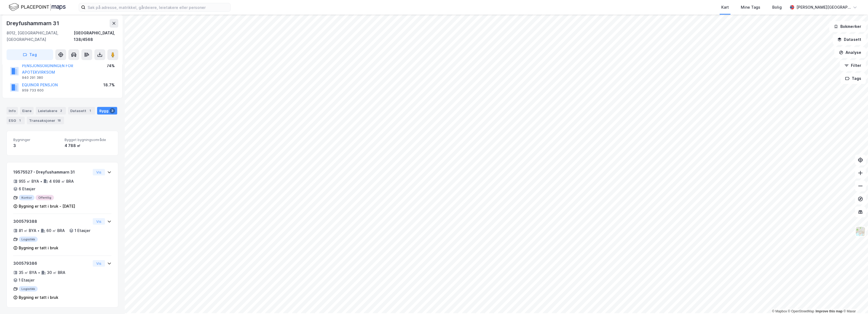 The height and width of the screenshot is (314, 868). I want to click on button: Filter, so click(853, 66).